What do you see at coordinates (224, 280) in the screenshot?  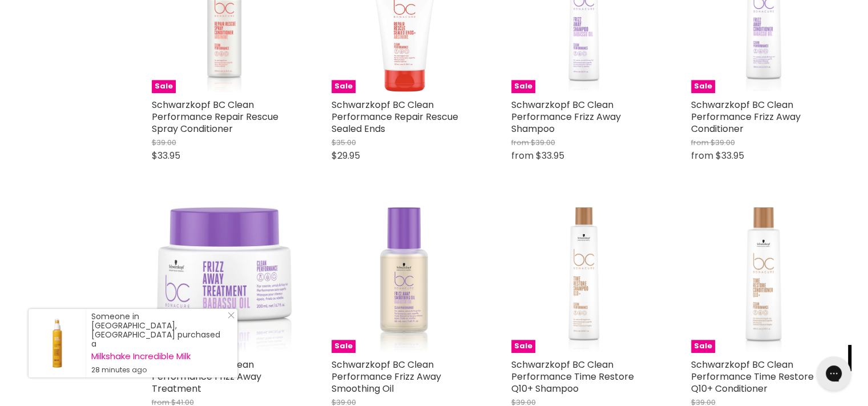 I see `a: Schwarzkopf BC Clean Performance Frizz Away TreatmentSale` at bounding box center [224, 280].